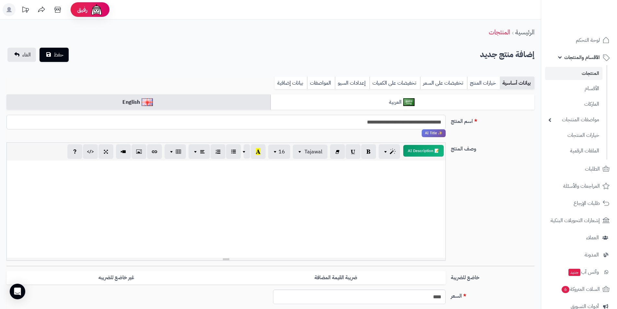  What do you see at coordinates (313, 152) in the screenshot?
I see `span: Tajawal` at bounding box center [313, 152].